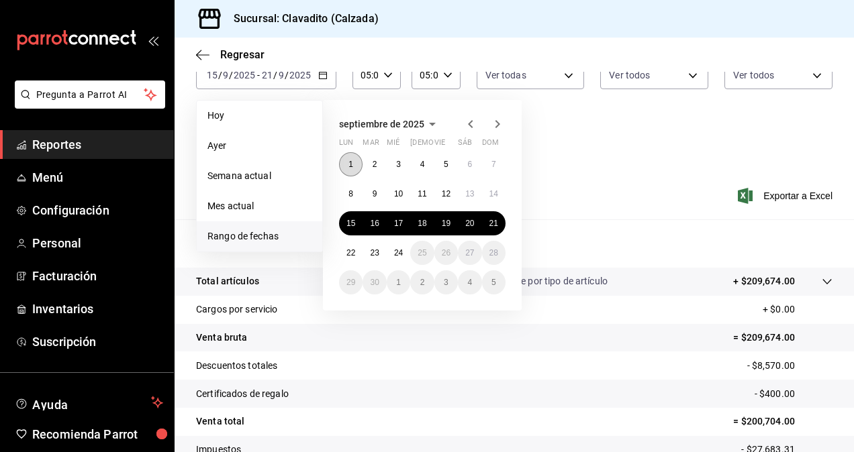  Describe the element at coordinates (346, 145) in the screenshot. I see `abbr: lunes` at that location.